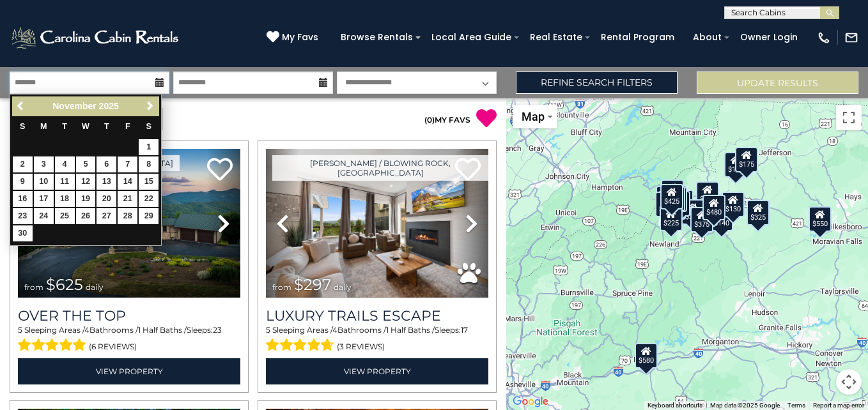 This screenshot has height=410, width=868. What do you see at coordinates (377, 340) in the screenshot?
I see `div: Sleeping Areas / Bathrooms / Sleeps:` at bounding box center [377, 340].